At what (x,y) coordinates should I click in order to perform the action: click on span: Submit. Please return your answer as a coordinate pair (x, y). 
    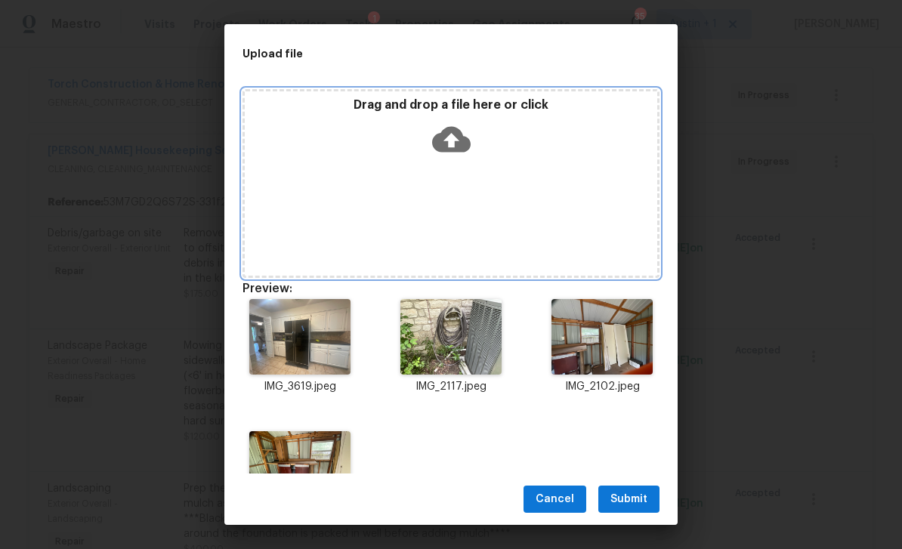
    Looking at the image, I should click on (629, 499).